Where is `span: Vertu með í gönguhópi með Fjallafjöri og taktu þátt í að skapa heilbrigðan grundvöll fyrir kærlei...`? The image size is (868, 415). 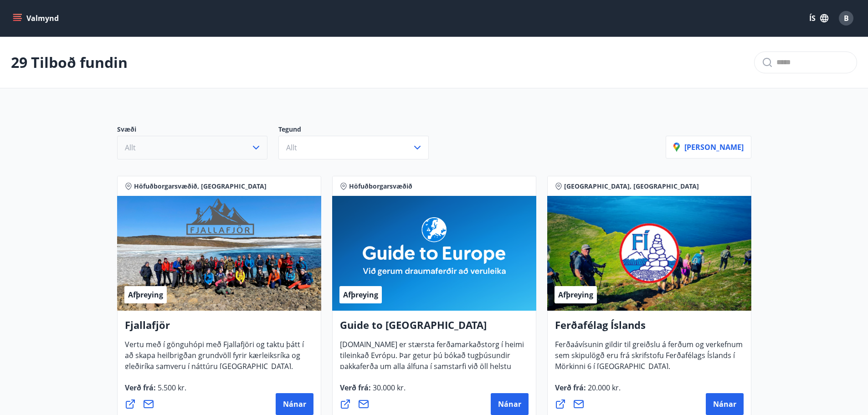
span: Vertu með í gönguhópi með Fjallafjöri og taktu þátt í að skapa heilbrigðan grundvöll fyrir kærlei... is located at coordinates (214, 359).